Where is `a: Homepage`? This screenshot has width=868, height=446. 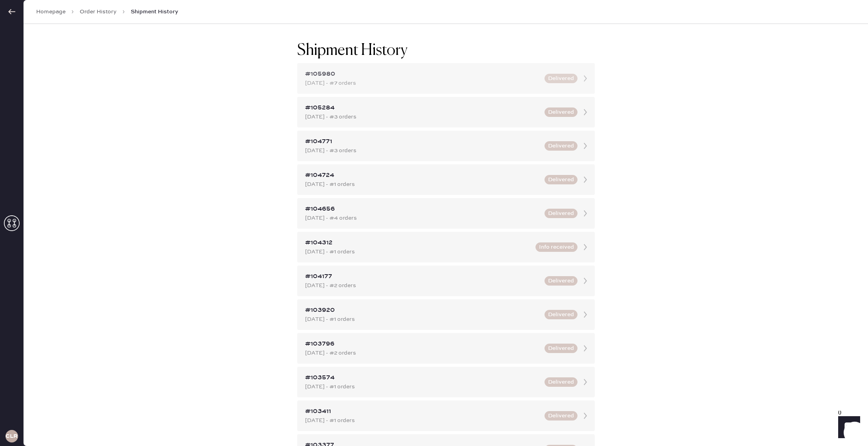 a: Homepage is located at coordinates (50, 11).